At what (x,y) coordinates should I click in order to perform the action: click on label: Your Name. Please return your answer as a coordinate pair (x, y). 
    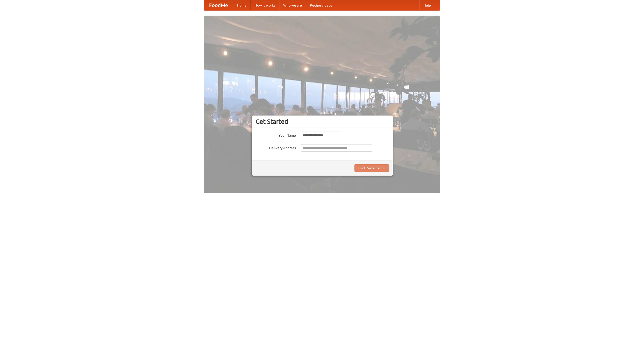
    Looking at the image, I should click on (276, 135).